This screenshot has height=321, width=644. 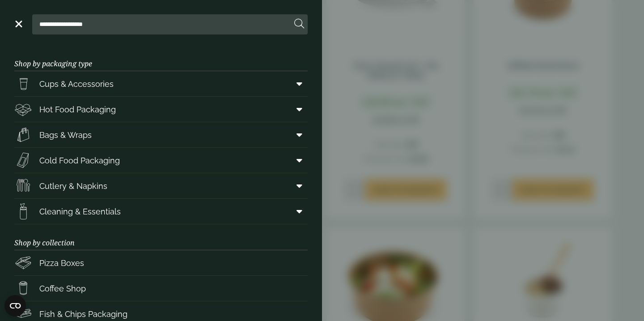 I want to click on button: Open CMP widget, so click(x=15, y=306).